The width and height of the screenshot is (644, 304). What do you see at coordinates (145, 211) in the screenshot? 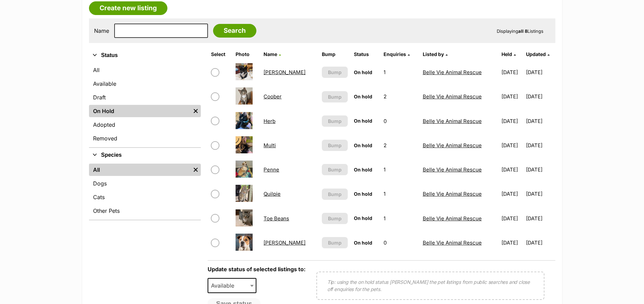
I see `a: Other Pets` at bounding box center [145, 211].